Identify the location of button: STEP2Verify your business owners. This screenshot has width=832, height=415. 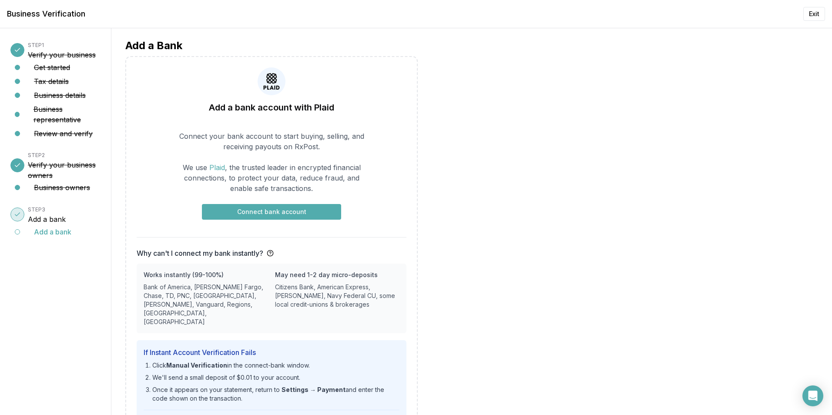
(64, 165).